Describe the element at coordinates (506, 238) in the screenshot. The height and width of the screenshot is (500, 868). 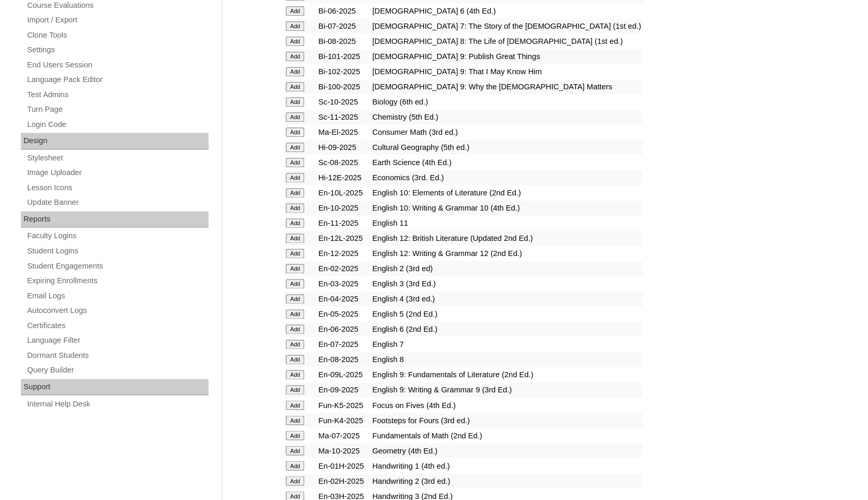
I see `td: English 12: British Literature (Updated 2nd Ed.)` at that location.